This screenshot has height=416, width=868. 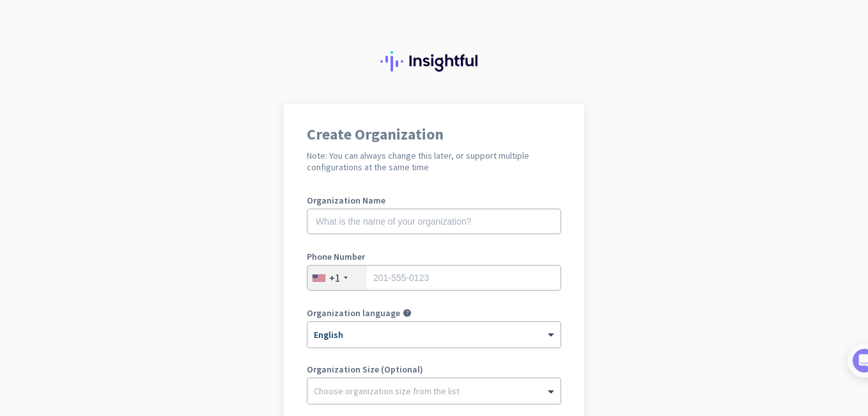 I want to click on h2: Note: You can always change this later, or support multiple configurations at the same time, so click(x=434, y=161).